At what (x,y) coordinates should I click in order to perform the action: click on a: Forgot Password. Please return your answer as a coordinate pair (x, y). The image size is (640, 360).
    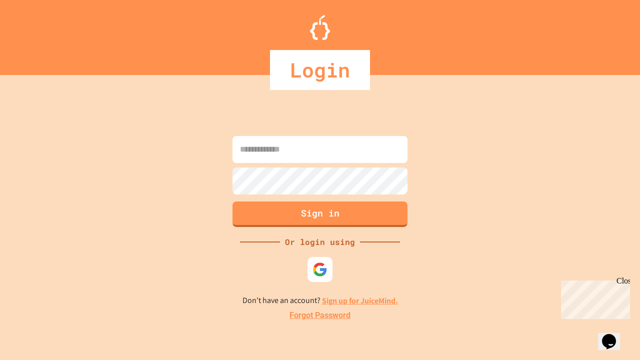
    Looking at the image, I should click on (320, 315).